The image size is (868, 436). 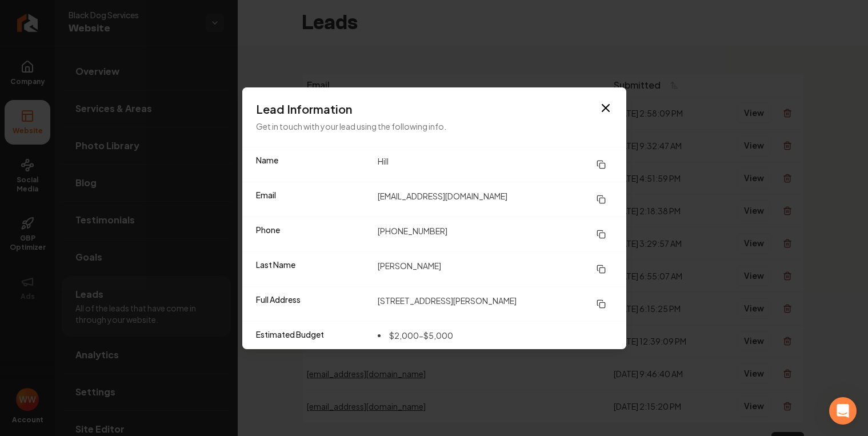 I want to click on h3: Lead Information, so click(x=434, y=109).